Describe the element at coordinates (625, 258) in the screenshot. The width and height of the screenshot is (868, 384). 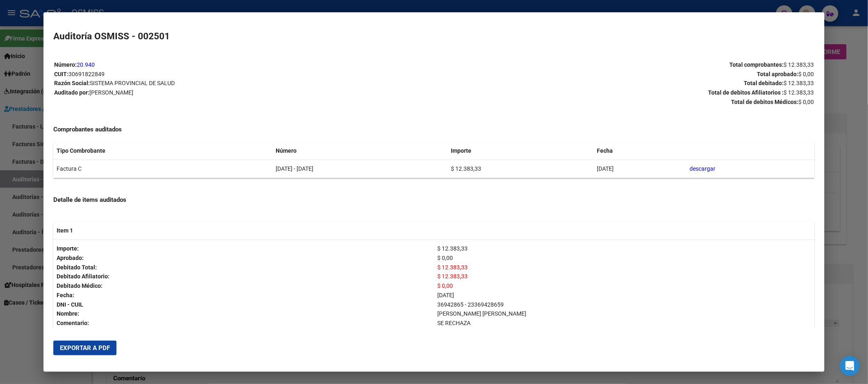
I see `p: $ 0,00` at that location.